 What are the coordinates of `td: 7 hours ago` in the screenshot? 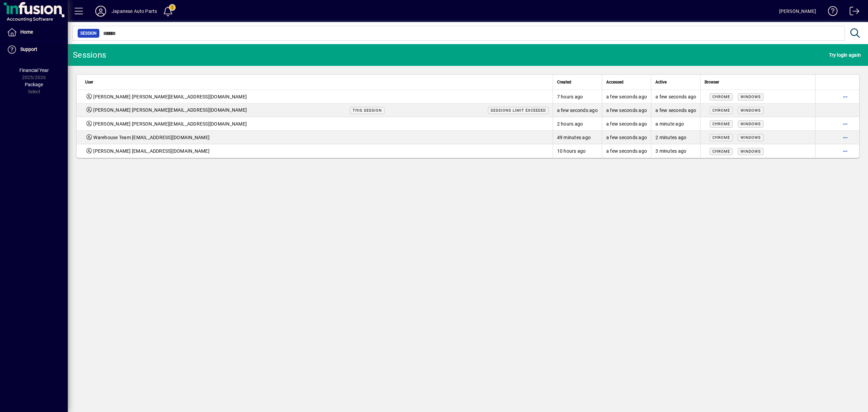 It's located at (577, 96).